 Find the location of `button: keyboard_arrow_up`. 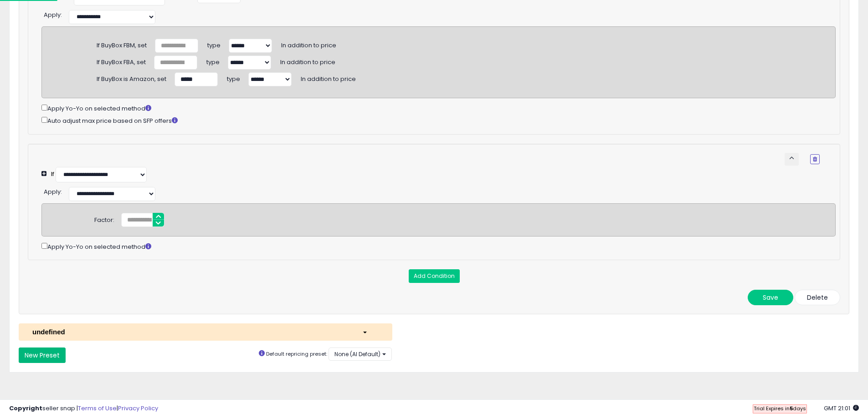

button: keyboard_arrow_up is located at coordinates (791, 159).